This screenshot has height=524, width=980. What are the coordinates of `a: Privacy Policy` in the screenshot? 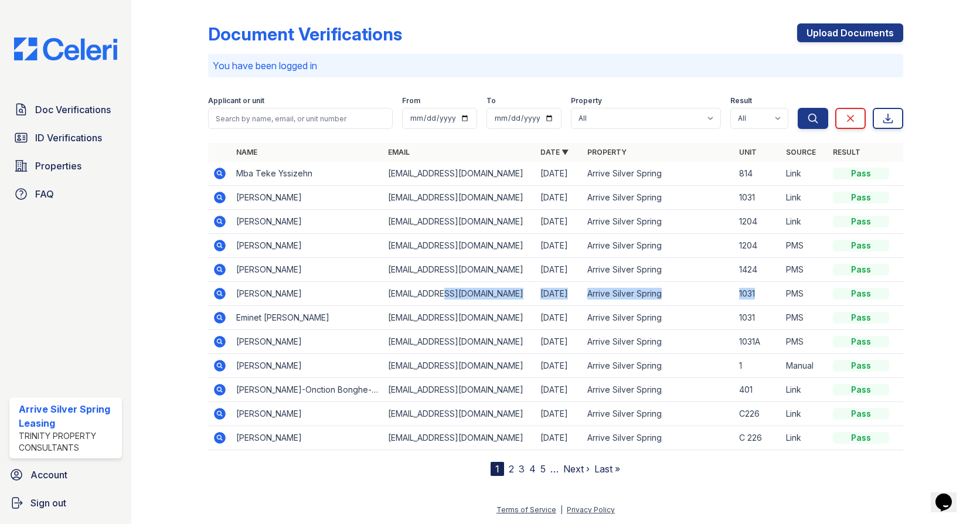 It's located at (591, 510).